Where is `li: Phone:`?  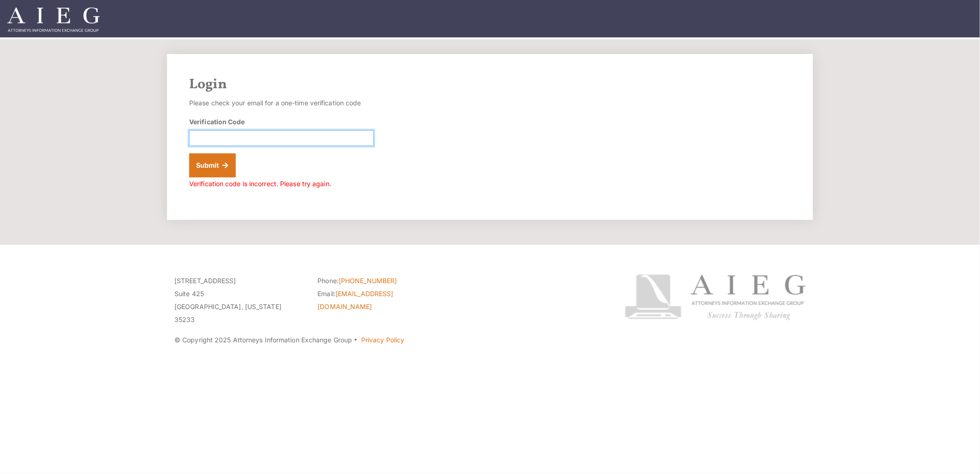
li: Phone: is located at coordinates (382, 281).